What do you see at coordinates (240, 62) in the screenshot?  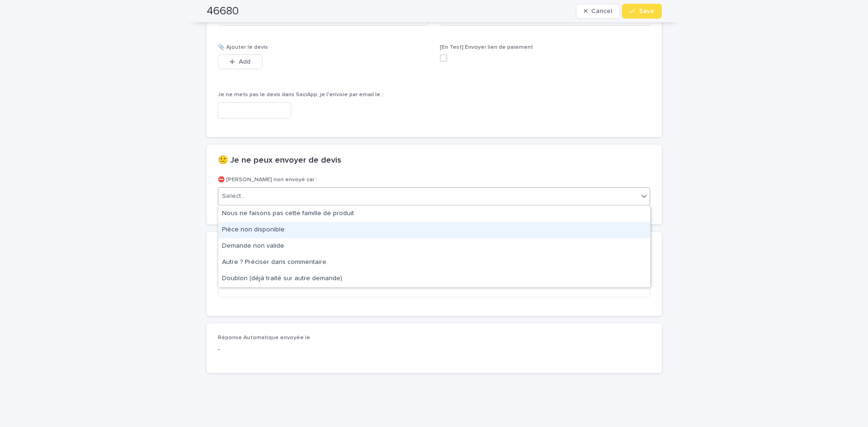 I see `button: Add` at bounding box center [240, 62].